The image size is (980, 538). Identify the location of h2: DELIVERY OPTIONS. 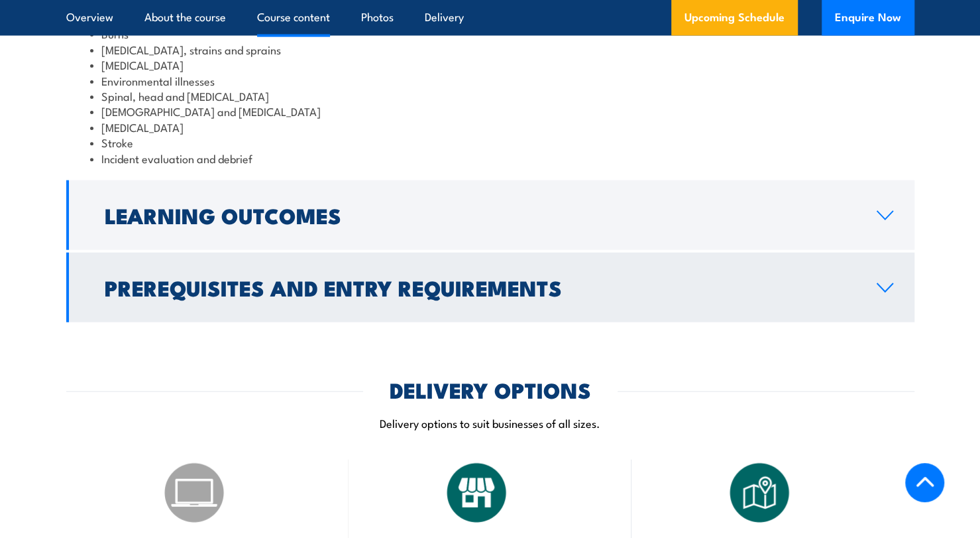
(490, 389).